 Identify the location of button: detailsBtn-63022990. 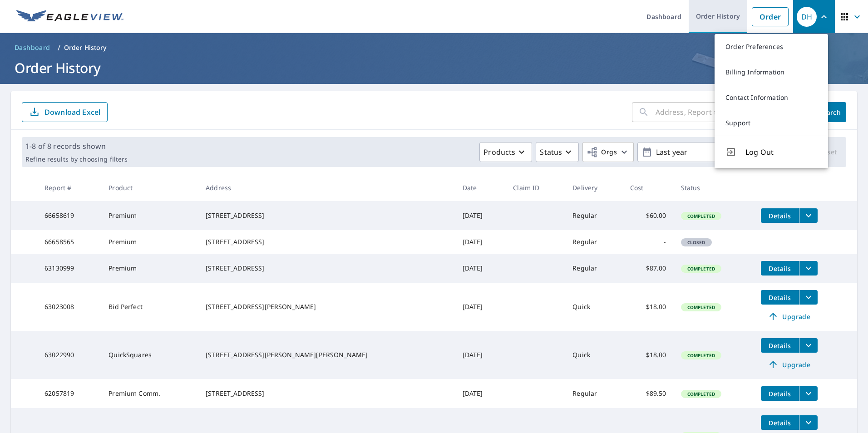
(780, 345).